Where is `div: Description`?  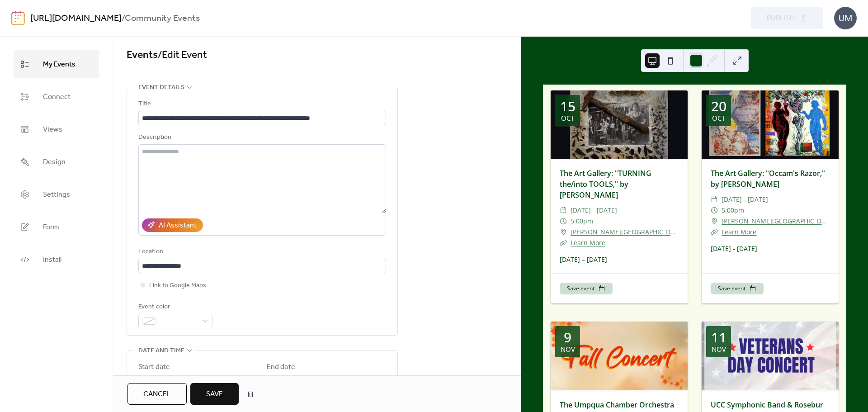 div: Description is located at coordinates (261, 137).